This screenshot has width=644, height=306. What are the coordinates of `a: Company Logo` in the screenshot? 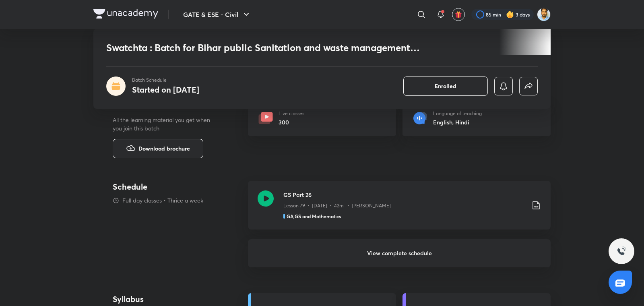 It's located at (126, 15).